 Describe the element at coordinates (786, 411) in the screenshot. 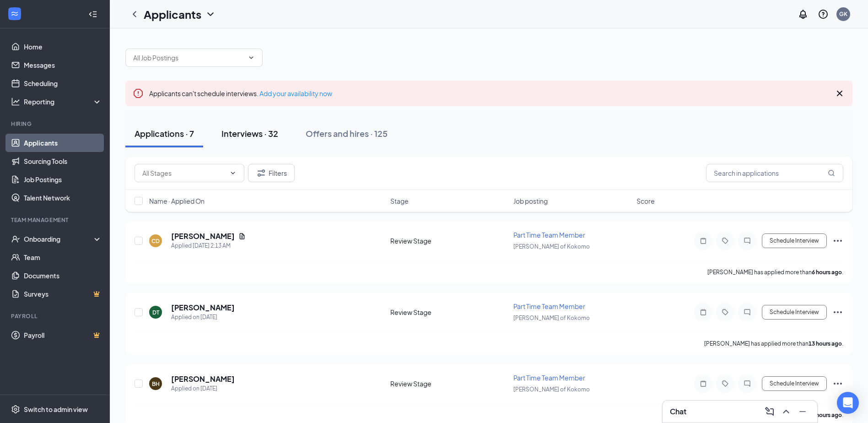

I see `button: ChevronUp` at that location.